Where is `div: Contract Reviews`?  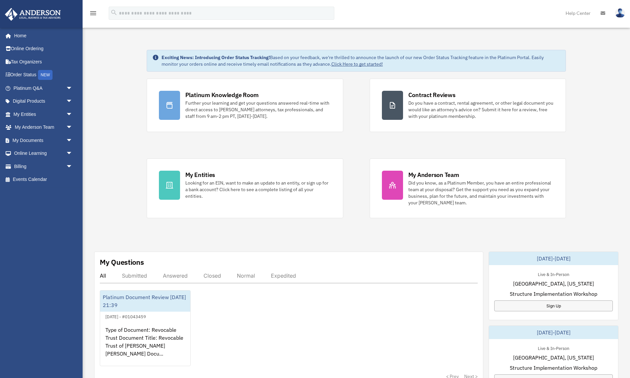 div: Contract Reviews is located at coordinates (432, 95).